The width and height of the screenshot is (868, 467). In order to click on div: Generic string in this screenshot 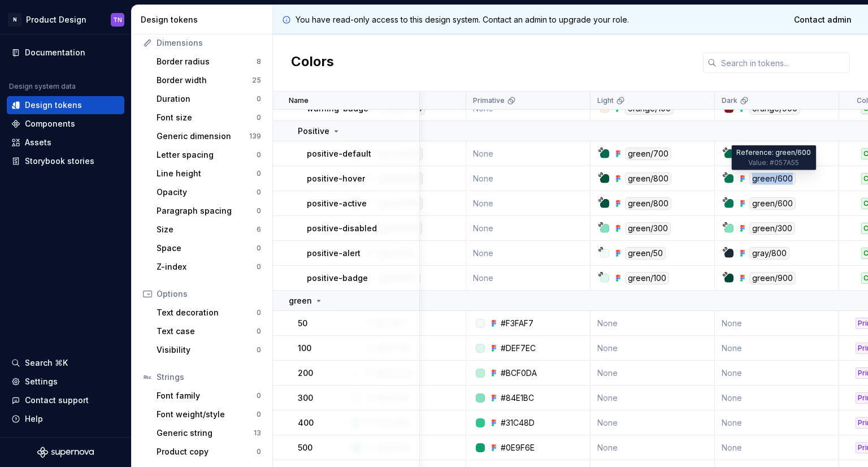, I will do `click(205, 433)`.